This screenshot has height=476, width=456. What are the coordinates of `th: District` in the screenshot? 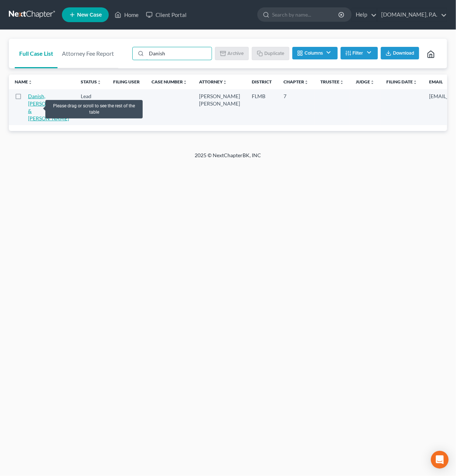 It's located at (262, 82).